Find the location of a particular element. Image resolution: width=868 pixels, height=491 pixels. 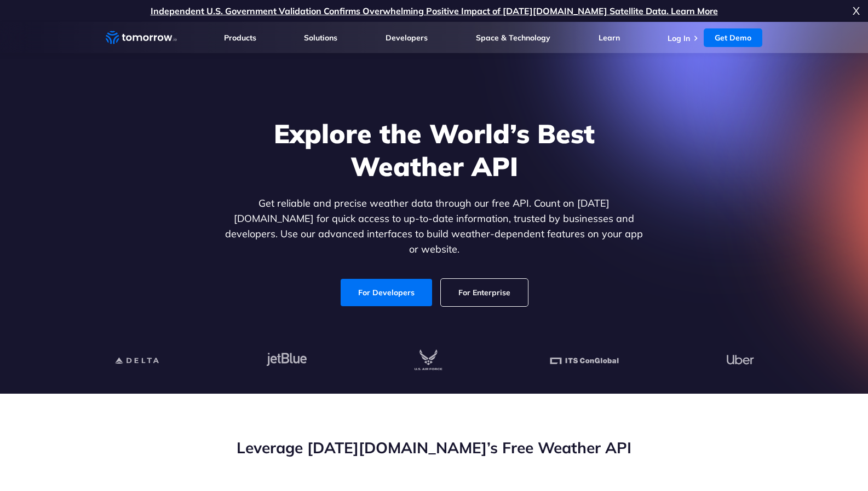

a: Products is located at coordinates (240, 37).